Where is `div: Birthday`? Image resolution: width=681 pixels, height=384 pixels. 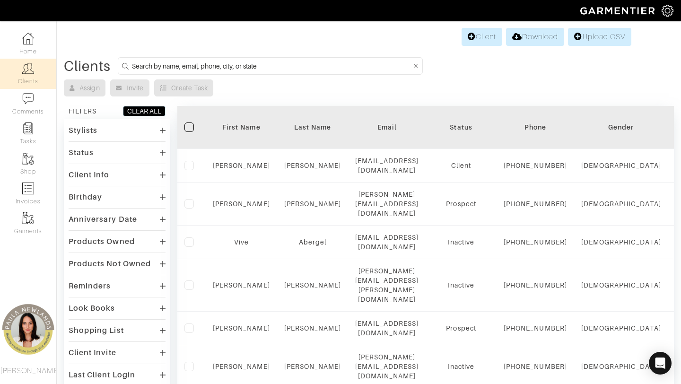
div: Birthday is located at coordinates (85, 197).